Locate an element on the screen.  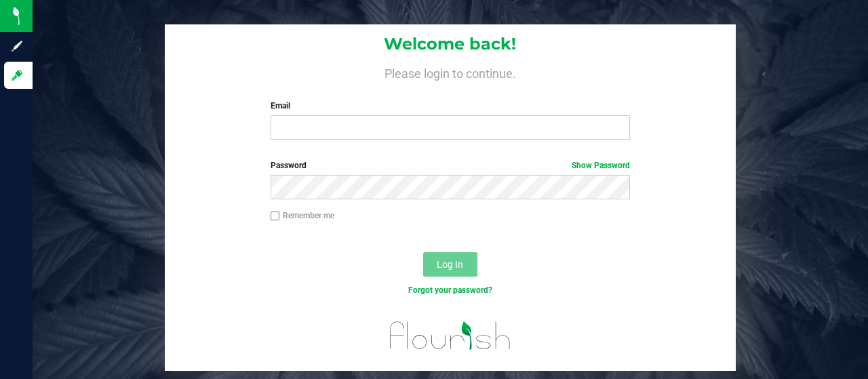
label: Email is located at coordinates (450, 106).